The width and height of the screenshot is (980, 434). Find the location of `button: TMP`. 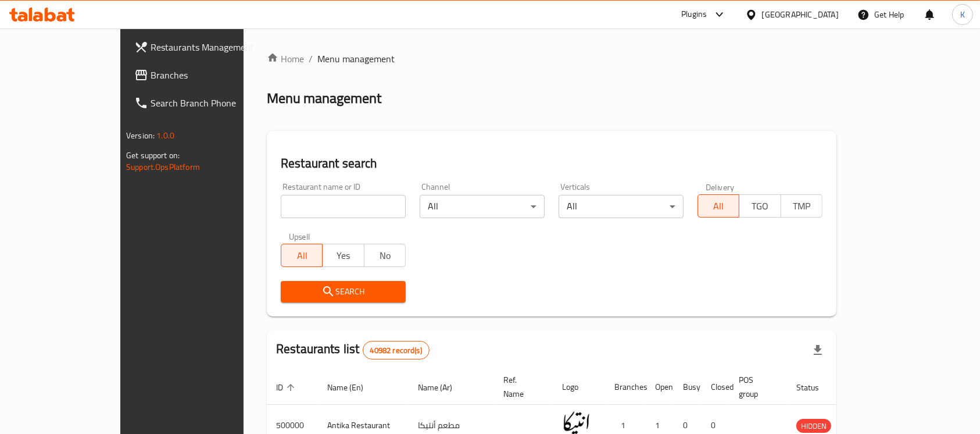

button: TMP is located at coordinates (802, 206).